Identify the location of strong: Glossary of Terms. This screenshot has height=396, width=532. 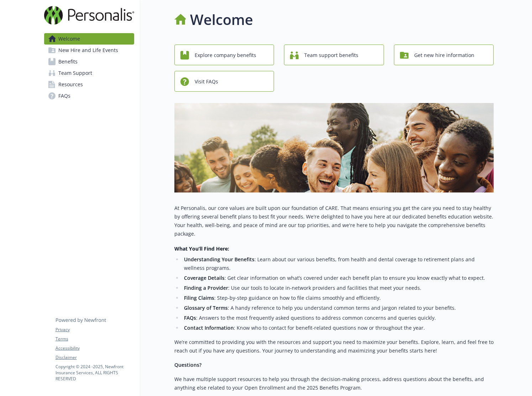
(206, 307).